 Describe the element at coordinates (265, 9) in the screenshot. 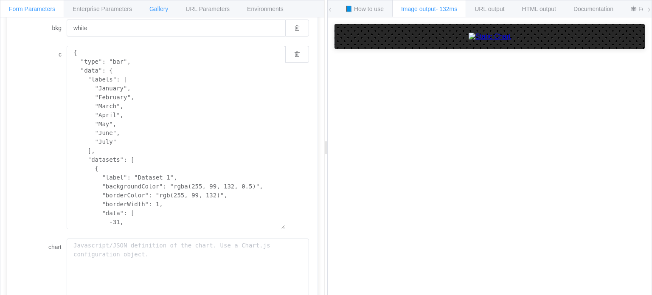

I see `span: Environments` at that location.